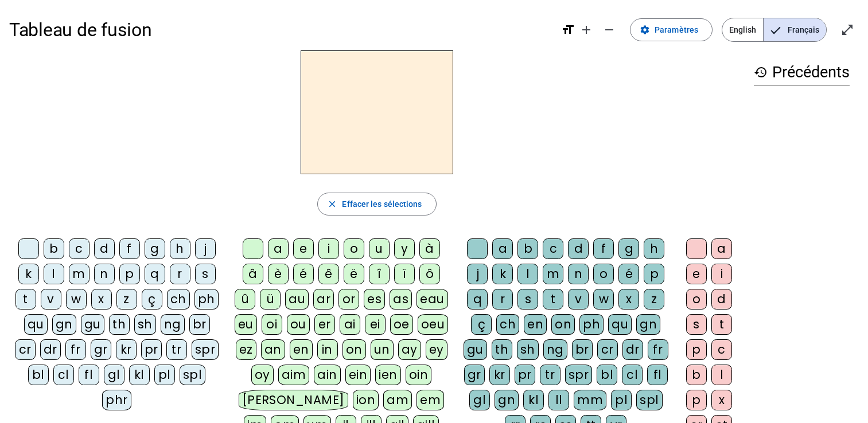 This screenshot has width=868, height=423. What do you see at coordinates (327, 375) in the screenshot?
I see `div: ain` at bounding box center [327, 375].